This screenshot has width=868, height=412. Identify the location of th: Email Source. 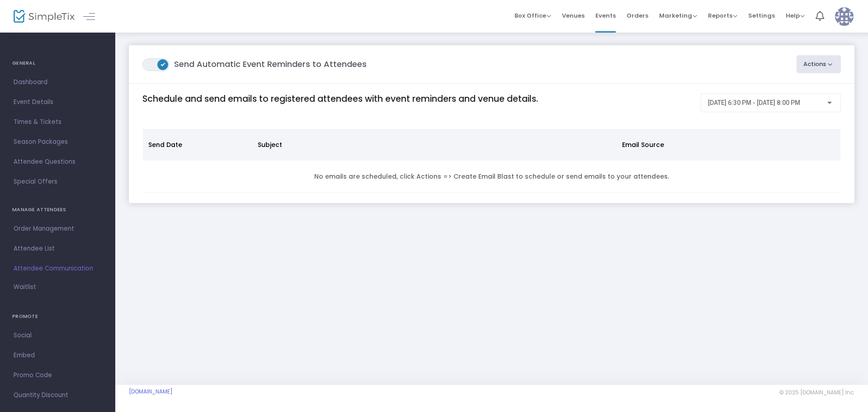
(653, 145).